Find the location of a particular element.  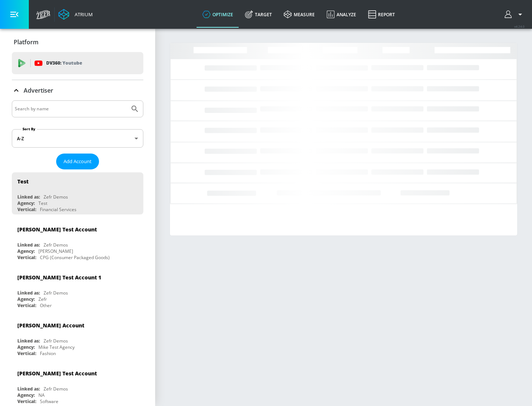

a: Analyze is located at coordinates (341, 14).